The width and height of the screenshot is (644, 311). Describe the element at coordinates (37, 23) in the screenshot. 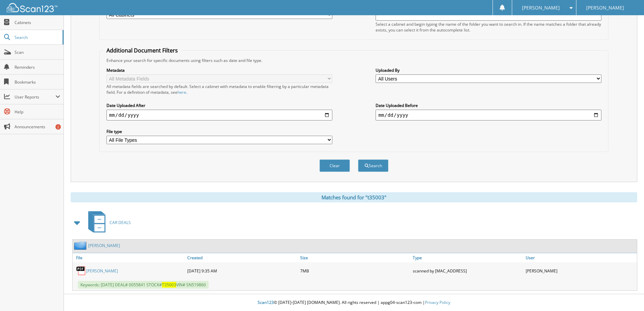

I see `span: Cabinets` at that location.